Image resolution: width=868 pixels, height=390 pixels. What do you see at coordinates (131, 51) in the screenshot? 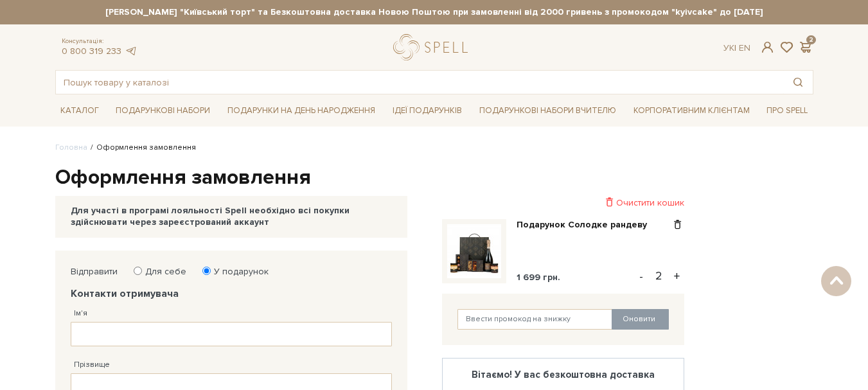
I see `a: telegram` at bounding box center [131, 51].